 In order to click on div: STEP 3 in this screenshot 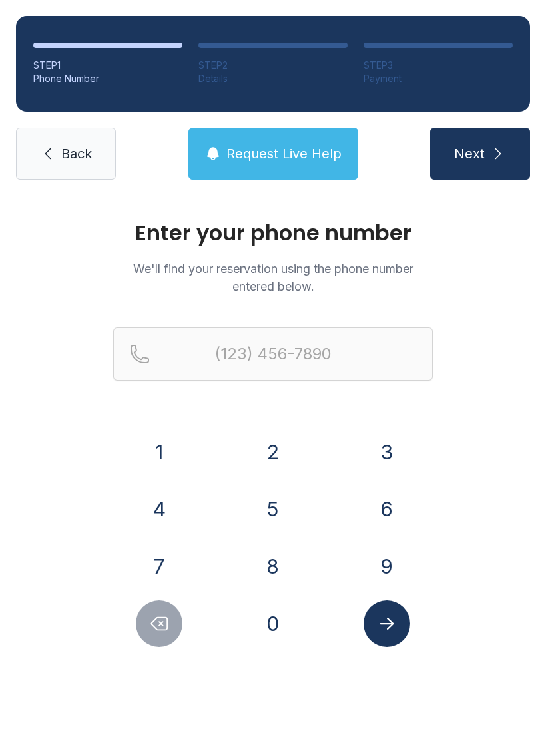, I will do `click(438, 65)`.